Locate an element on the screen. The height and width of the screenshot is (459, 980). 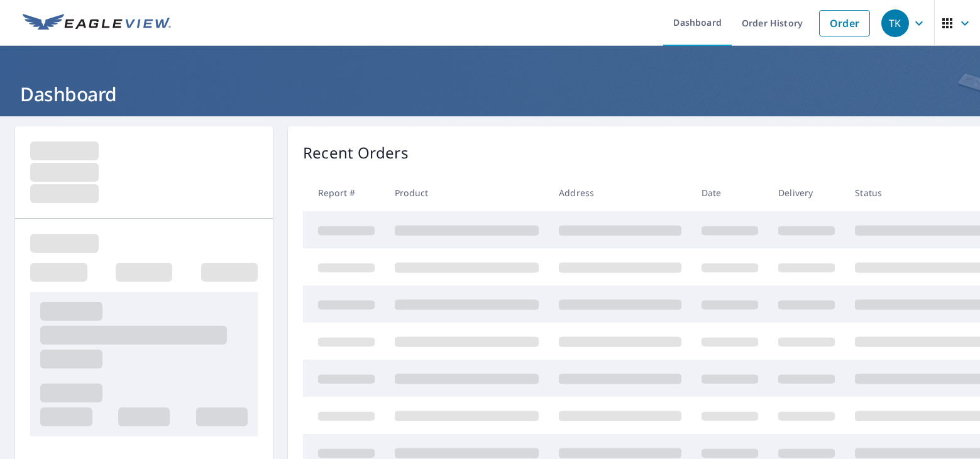
th: Address is located at coordinates (620, 192).